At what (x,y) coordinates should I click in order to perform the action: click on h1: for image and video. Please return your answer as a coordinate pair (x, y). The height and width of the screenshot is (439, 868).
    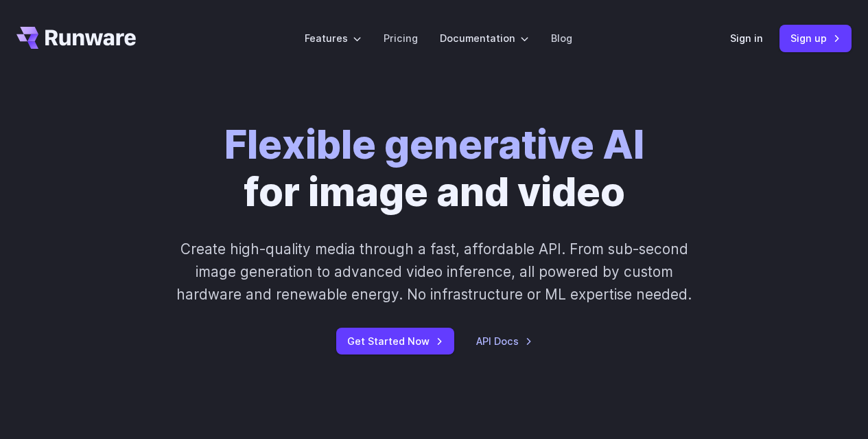
    Looking at the image, I should click on (435, 168).